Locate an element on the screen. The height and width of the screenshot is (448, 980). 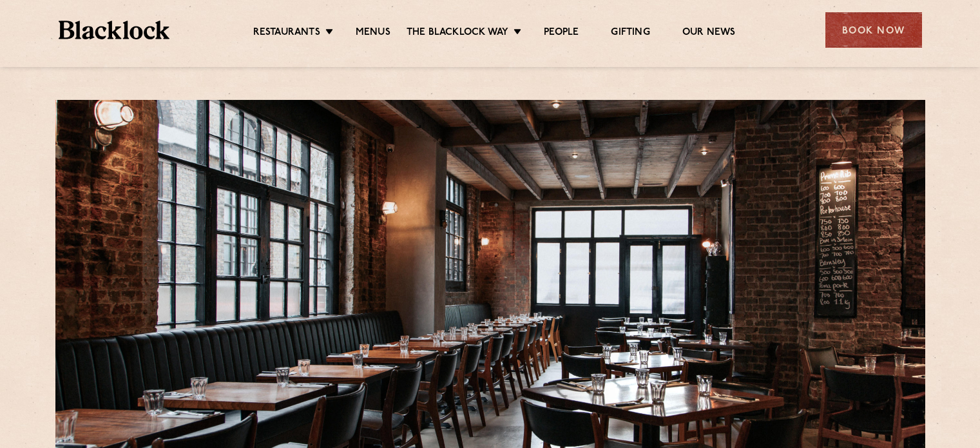
img: BL_Textured_Logo-footer-cropped.svg is located at coordinates (114, 29).